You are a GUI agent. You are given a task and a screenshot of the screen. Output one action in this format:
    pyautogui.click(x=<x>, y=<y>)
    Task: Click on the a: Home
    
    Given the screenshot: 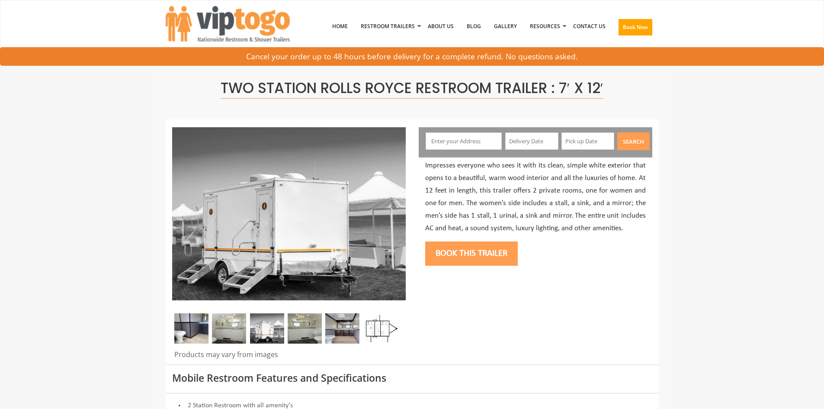 What is the action you would take?
    pyautogui.click(x=340, y=26)
    